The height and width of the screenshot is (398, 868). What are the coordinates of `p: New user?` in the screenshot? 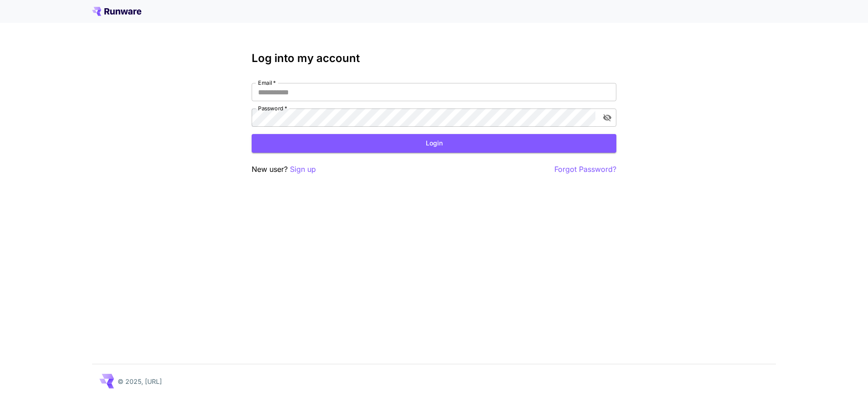 It's located at (284, 169).